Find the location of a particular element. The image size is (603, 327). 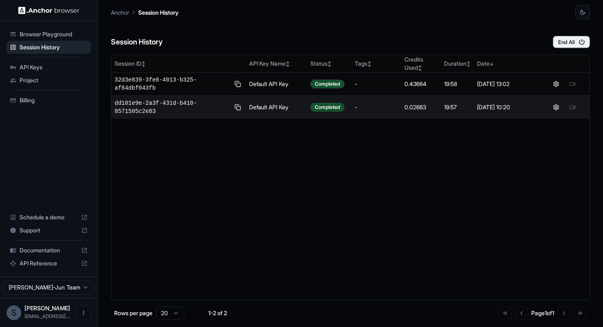

div: Documentation is located at coordinates (49, 250).